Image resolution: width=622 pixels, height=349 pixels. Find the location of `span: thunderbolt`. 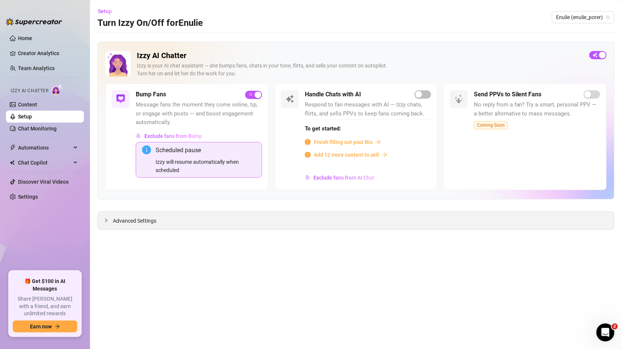

span: thunderbolt is located at coordinates (13, 148).